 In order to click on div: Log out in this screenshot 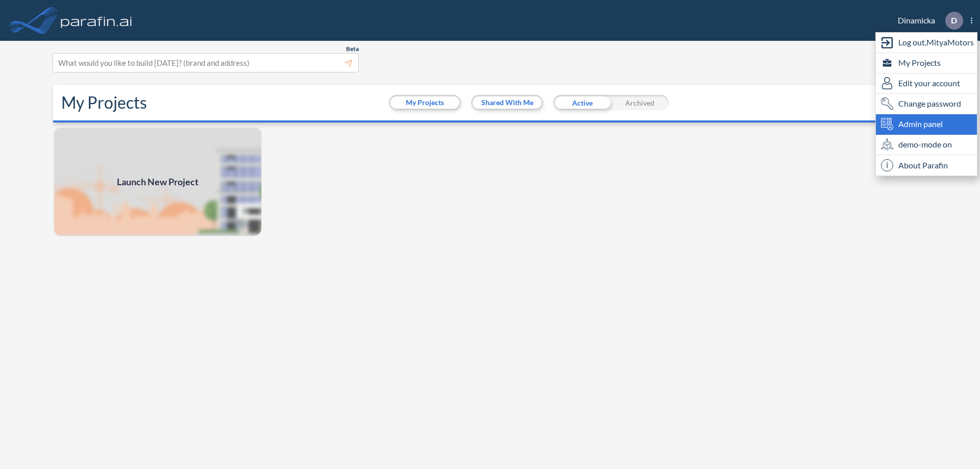, I will do `click(926, 43)`.